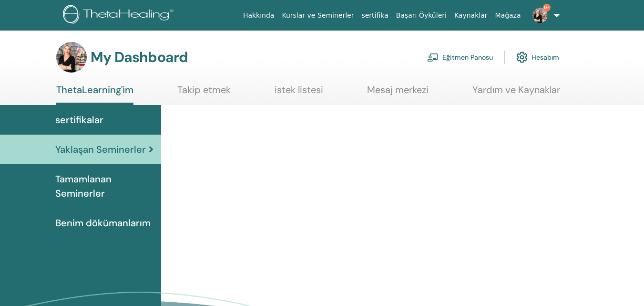 This screenshot has width=644, height=306. What do you see at coordinates (516, 93) in the screenshot?
I see `a: Yardım ve Kaynaklar` at bounding box center [516, 93].